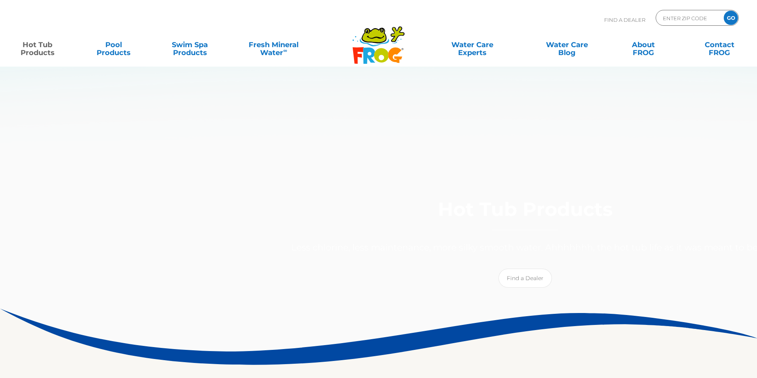  I want to click on a: Swim SpaProducts, so click(190, 45).